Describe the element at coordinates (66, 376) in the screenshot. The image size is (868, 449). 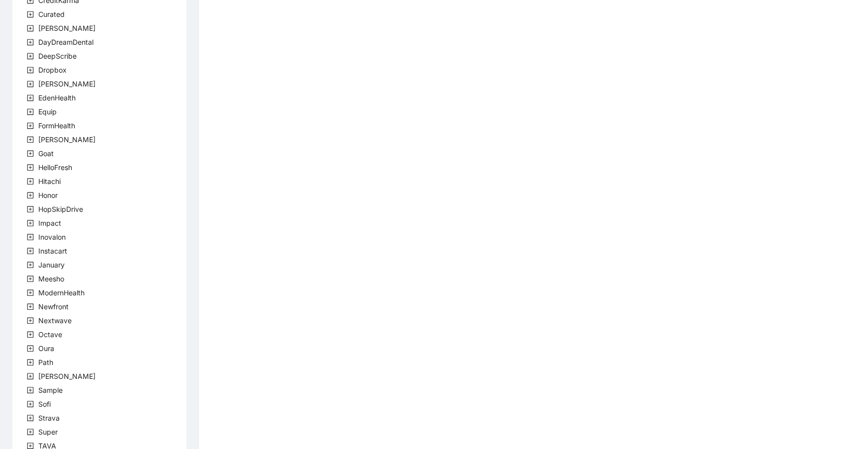
I see `span: Rothman` at that location.